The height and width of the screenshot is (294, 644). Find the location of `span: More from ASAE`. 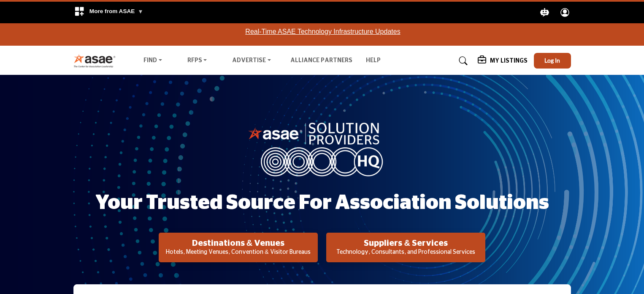

span: More from ASAE is located at coordinates (117, 11).